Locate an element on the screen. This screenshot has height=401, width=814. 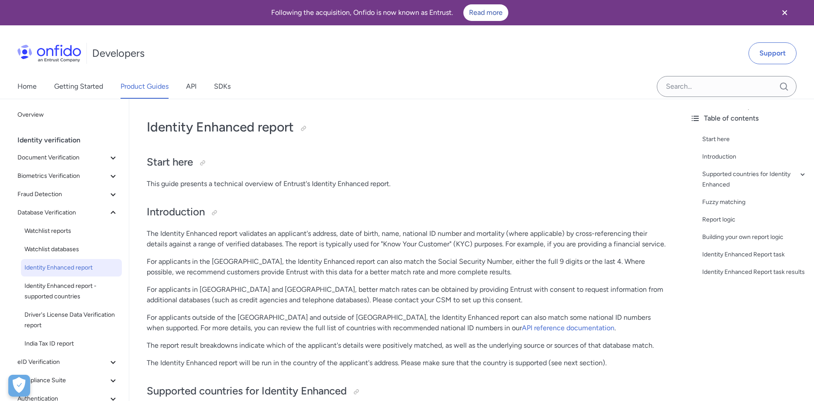
button: Fraud Detection is located at coordinates (68, 194).